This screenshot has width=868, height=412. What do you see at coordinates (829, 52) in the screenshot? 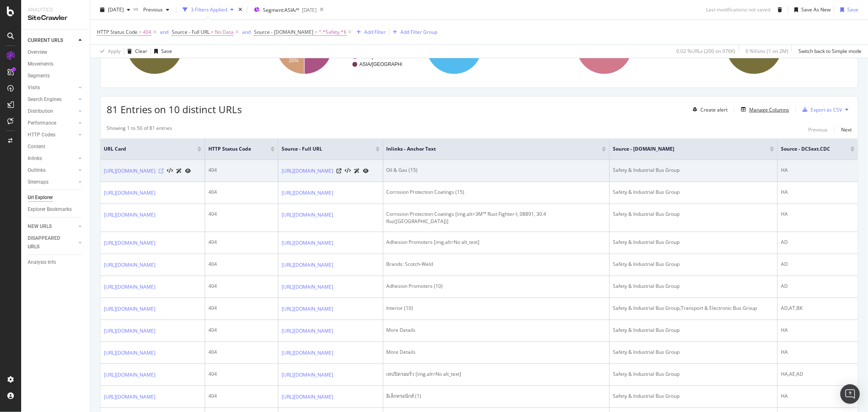
I see `button: Switch back to Simple mode` at bounding box center [829, 52].